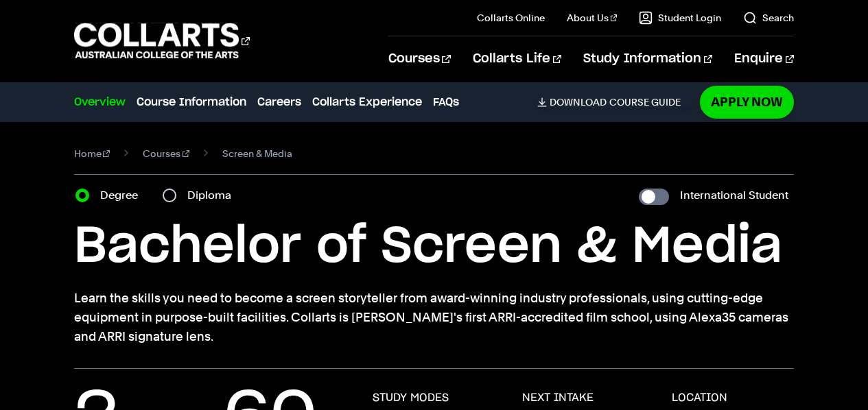 The image size is (868, 410). I want to click on label: International Student, so click(734, 196).